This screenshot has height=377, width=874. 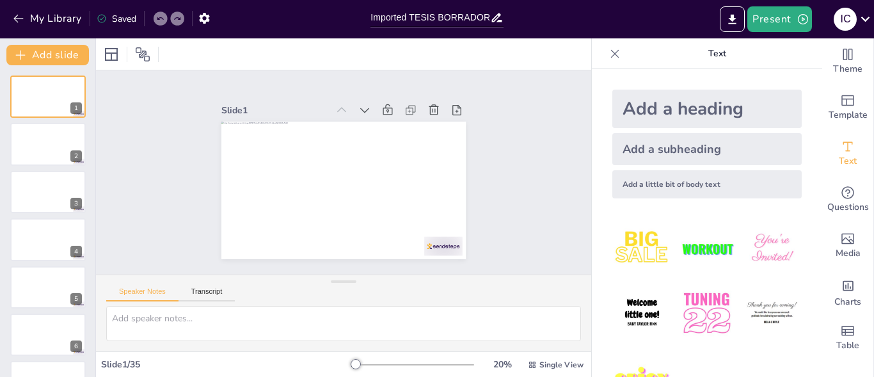 What do you see at coordinates (48, 19) in the screenshot?
I see `button: My Library` at bounding box center [48, 19].